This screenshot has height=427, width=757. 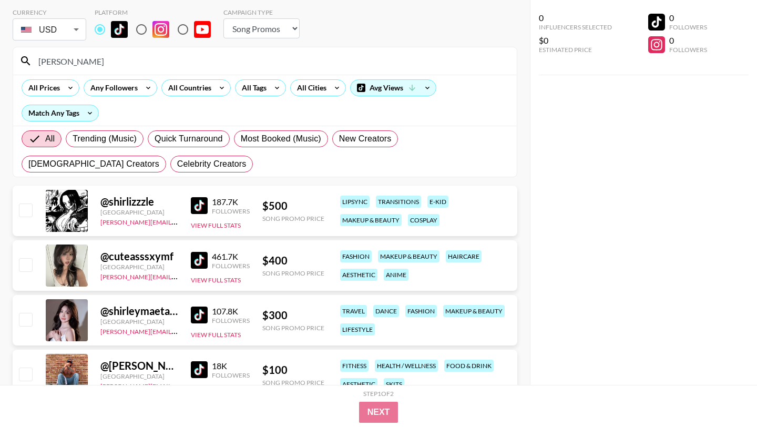 What do you see at coordinates (105, 139) in the screenshot?
I see `span: Trending (Music)` at bounding box center [105, 139].